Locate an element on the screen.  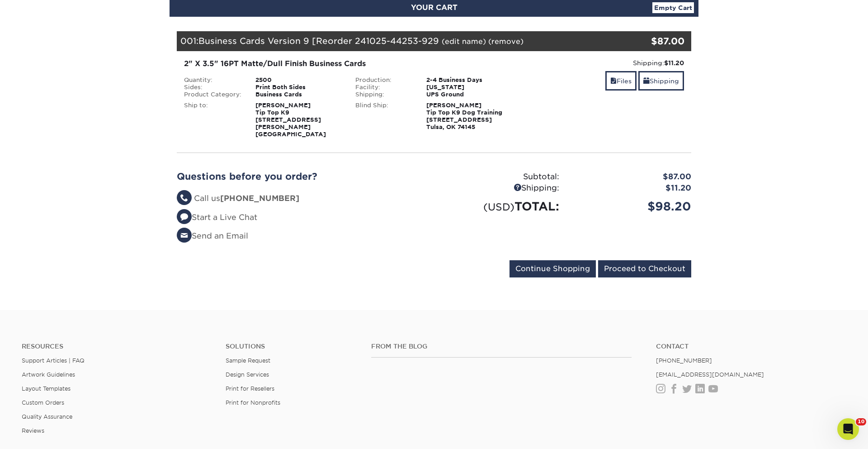
span: YOUR CART is located at coordinates (434, 7).